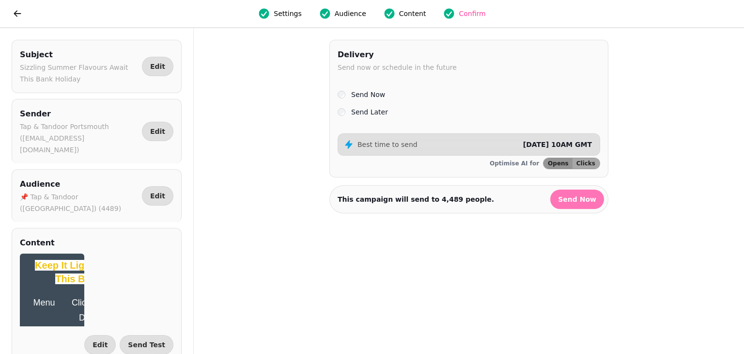 This screenshot has height=354, width=744. Describe the element at coordinates (79, 55) in the screenshot. I see `h2: Subject` at that location.